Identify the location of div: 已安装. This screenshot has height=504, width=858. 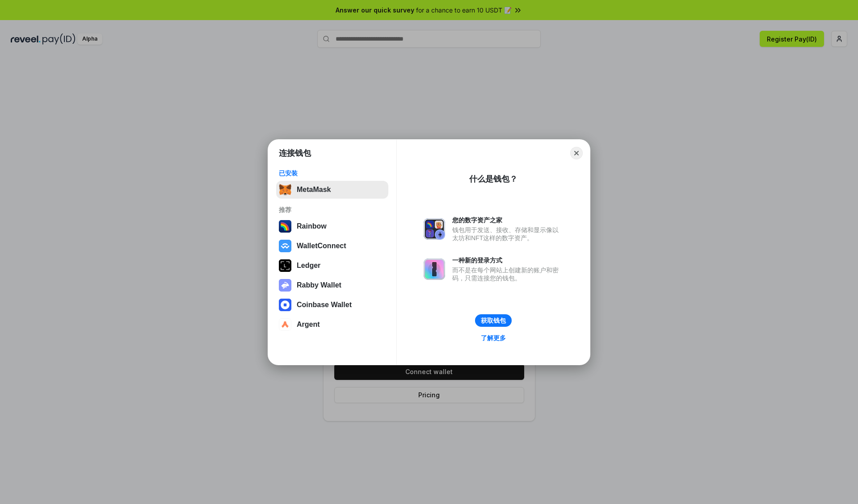
(332, 173).